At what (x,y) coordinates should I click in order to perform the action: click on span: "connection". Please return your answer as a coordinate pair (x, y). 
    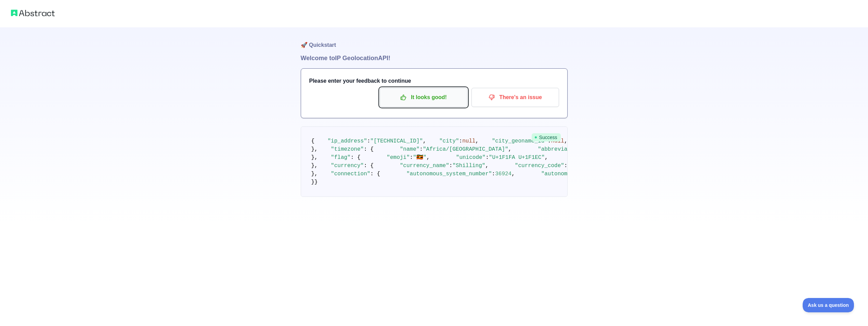
    Looking at the image, I should click on (350, 174).